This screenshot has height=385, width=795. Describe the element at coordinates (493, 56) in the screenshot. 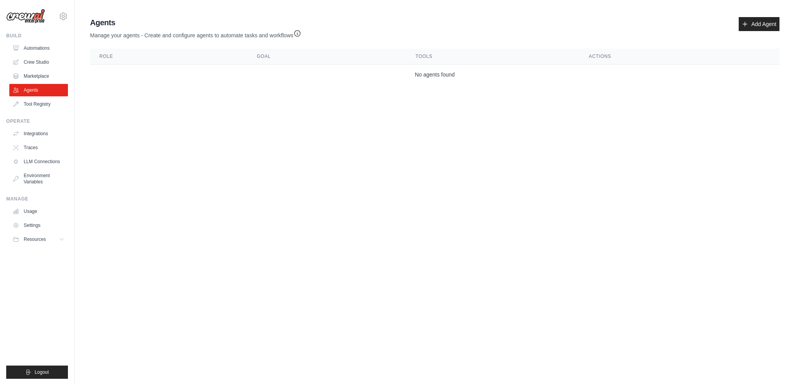

I see `th: Tools` at that location.